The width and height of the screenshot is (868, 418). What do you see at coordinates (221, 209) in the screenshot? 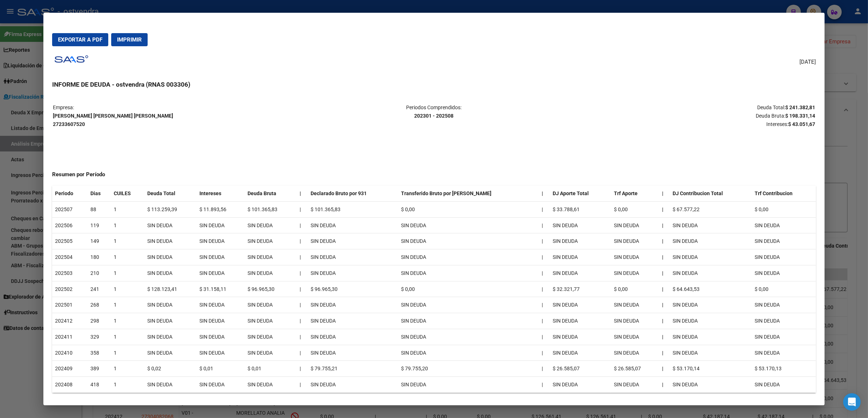
I see `td: $ 11.893,56` at bounding box center [221, 209].